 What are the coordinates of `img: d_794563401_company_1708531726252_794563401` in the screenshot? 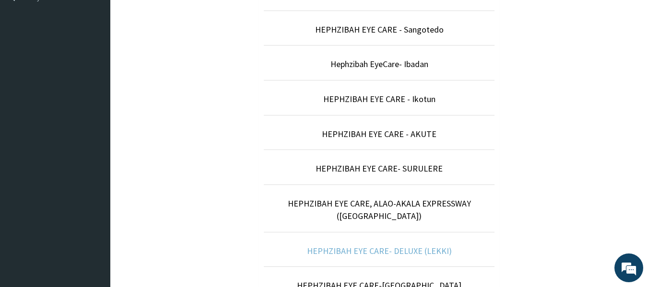 It's located at (28, 60).